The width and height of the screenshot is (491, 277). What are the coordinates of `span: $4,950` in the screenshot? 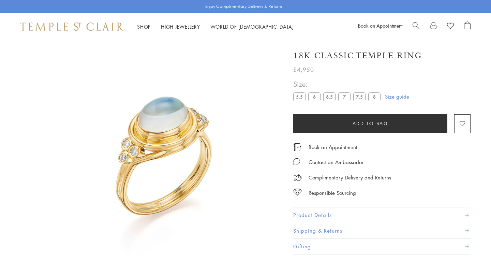 It's located at (303, 70).